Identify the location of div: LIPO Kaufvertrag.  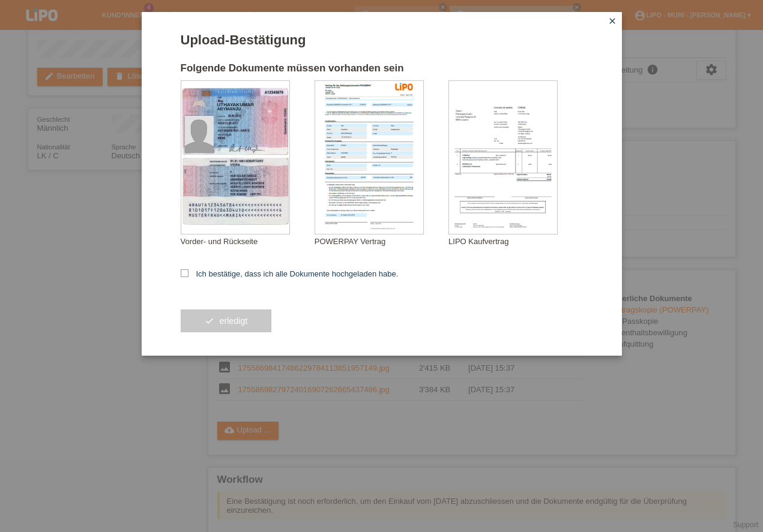
(515, 241).